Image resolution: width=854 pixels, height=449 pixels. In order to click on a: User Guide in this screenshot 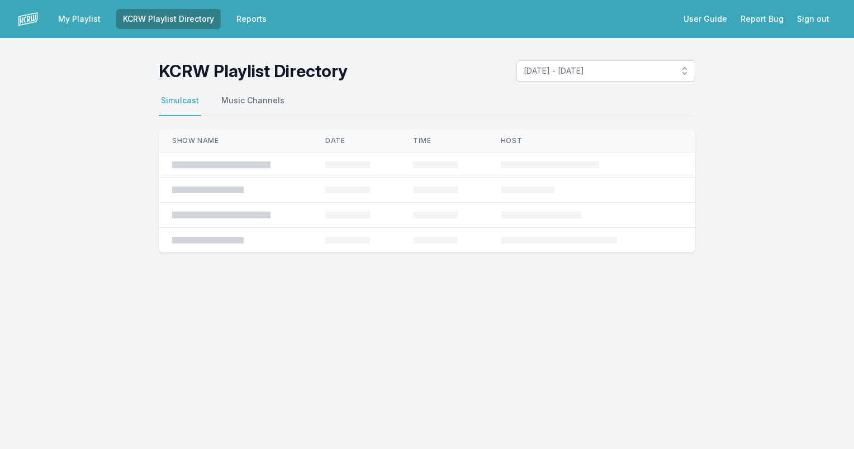, I will do `click(705, 19)`.